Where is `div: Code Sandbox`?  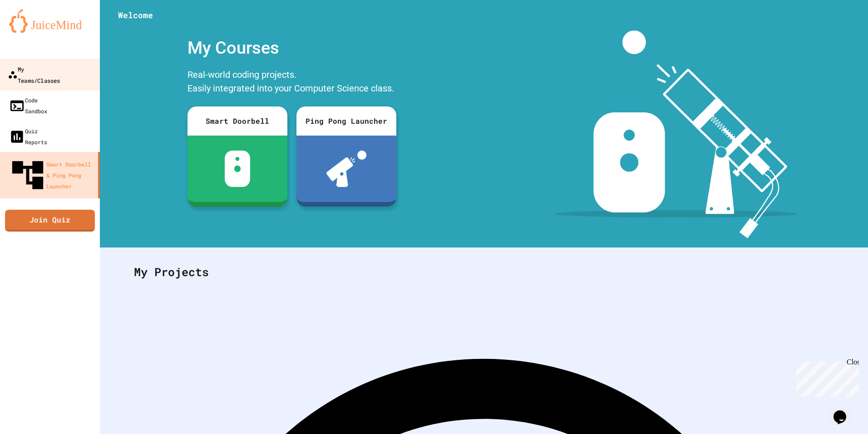 div: Code Sandbox is located at coordinates (29, 106).